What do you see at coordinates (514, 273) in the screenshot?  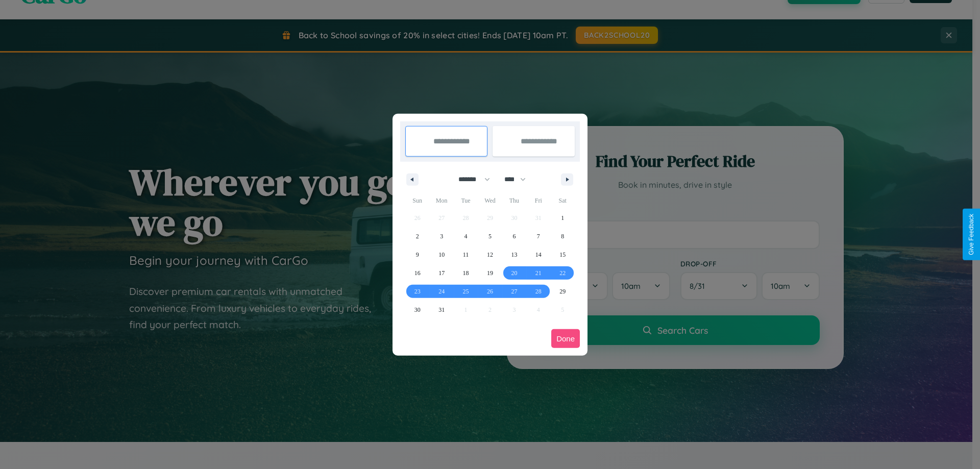 I see `span: 20` at bounding box center [514, 273].